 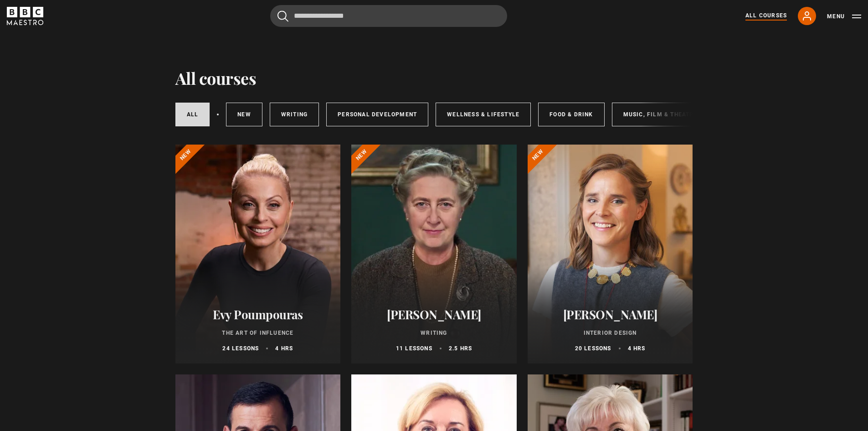 I want to click on p: The Art of Influence, so click(x=258, y=333).